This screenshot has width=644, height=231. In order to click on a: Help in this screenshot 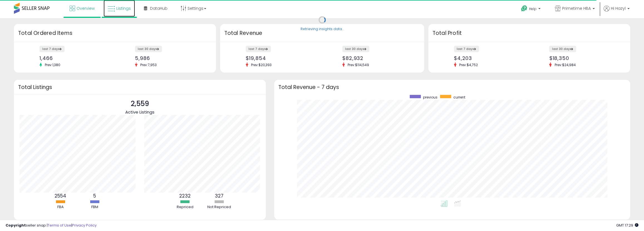, I will do `click(532, 9)`.